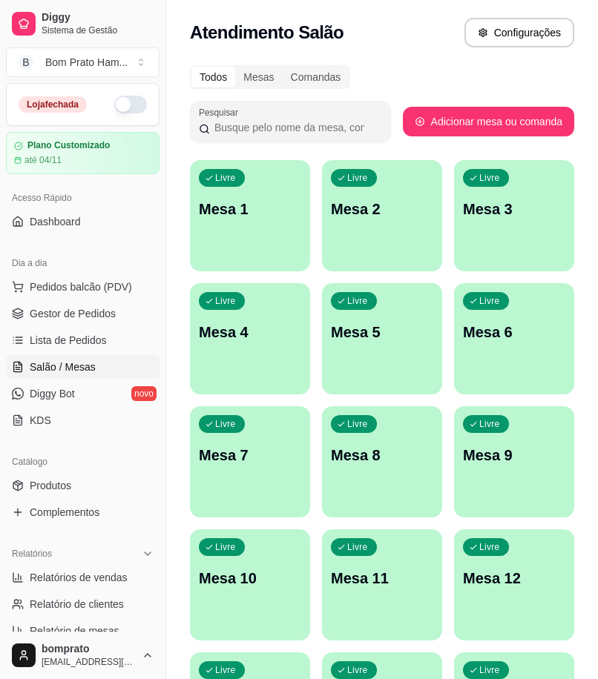 This screenshot has width=598, height=679. Describe the element at coordinates (382, 455) in the screenshot. I see `p: Mesa 8` at that location.